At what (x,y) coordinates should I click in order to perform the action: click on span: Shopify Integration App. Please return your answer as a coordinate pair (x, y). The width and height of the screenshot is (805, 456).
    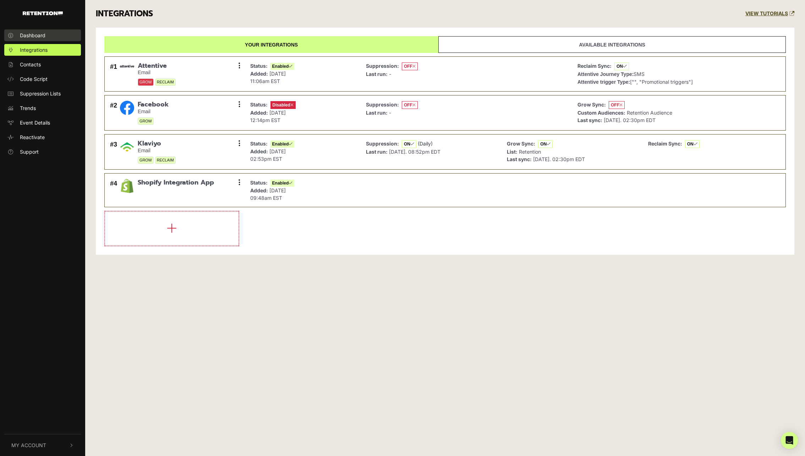
    Looking at the image, I should click on (176, 183).